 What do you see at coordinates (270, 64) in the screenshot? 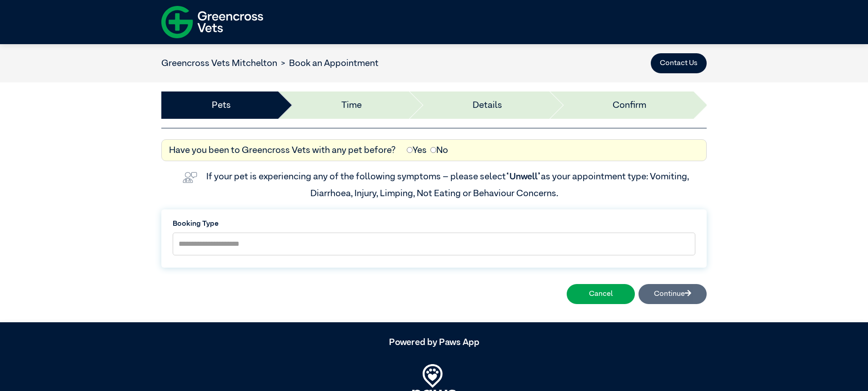
I see `nav: breadcrumb` at bounding box center [270, 64].